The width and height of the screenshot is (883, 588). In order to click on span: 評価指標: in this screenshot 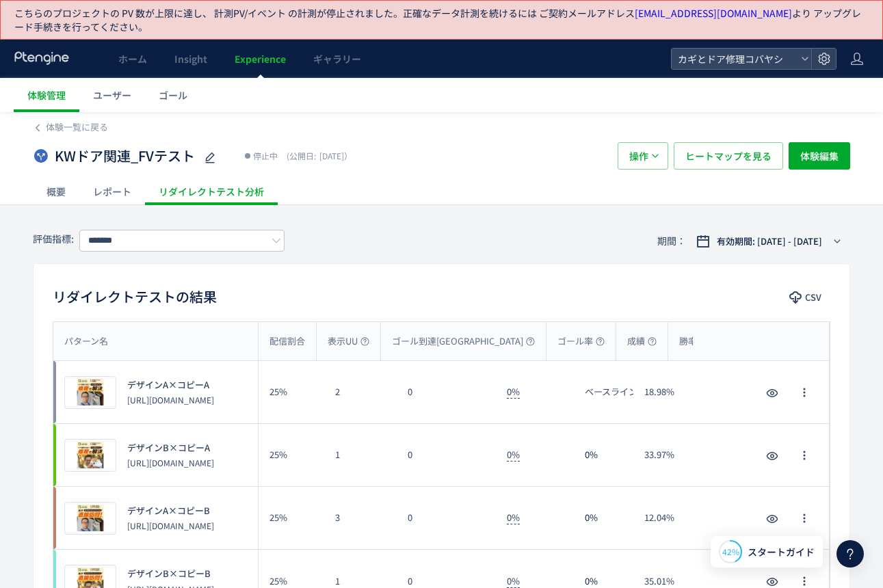, I will do `click(53, 239)`.